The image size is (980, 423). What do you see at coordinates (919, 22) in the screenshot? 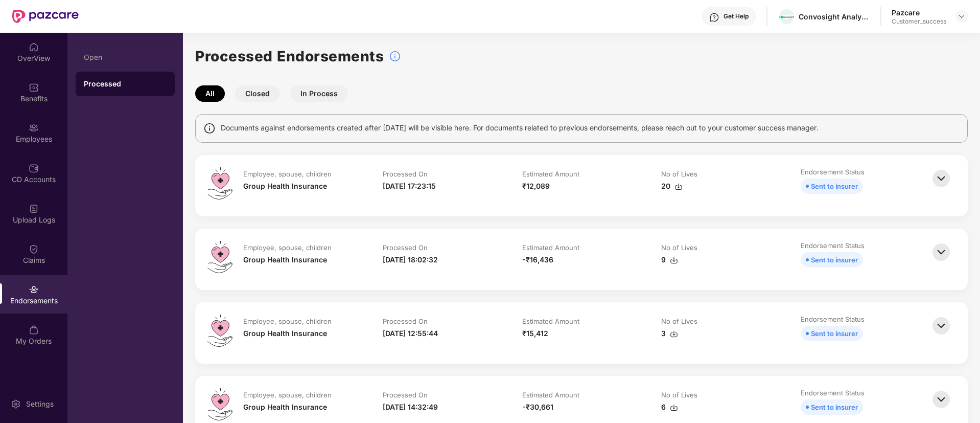
I see `div: Customer_success` at bounding box center [919, 22].